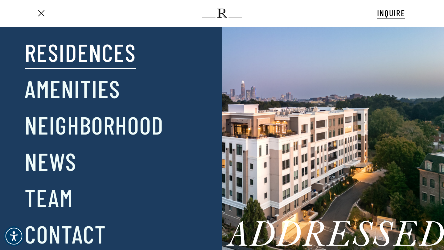  What do you see at coordinates (391, 13) in the screenshot?
I see `a: INQUIRE` at bounding box center [391, 13].